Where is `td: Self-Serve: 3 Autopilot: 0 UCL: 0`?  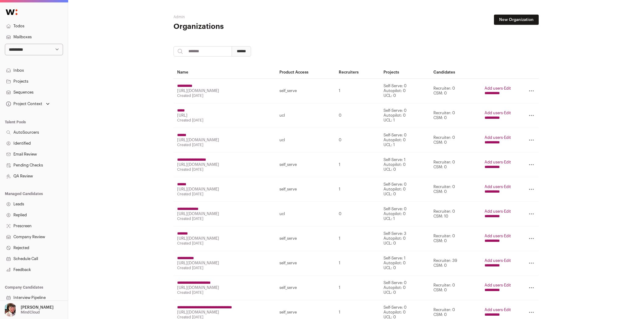
td: Self-Serve: 3 Autopilot: 0 UCL: 0 is located at coordinates (405, 238).